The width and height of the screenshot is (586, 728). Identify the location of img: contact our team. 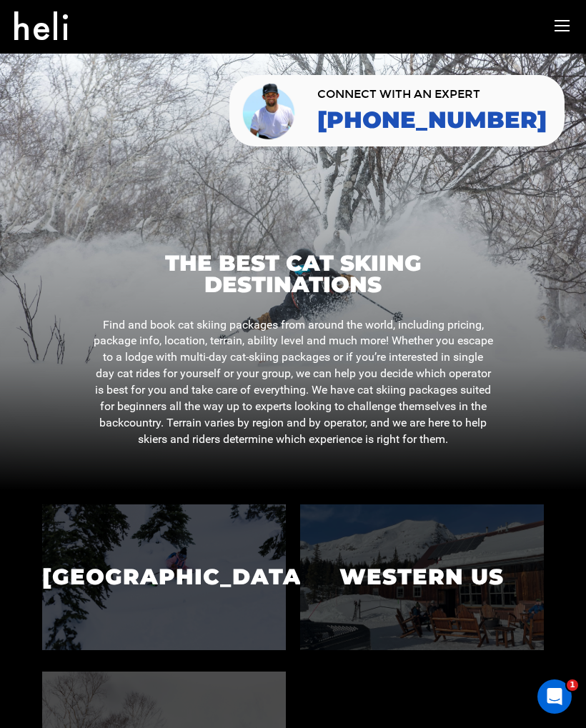
(269, 111).